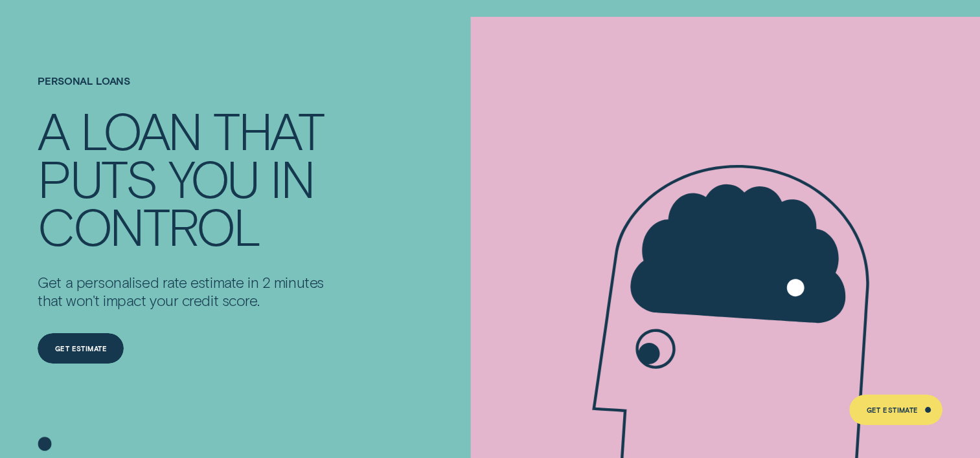 The image size is (980, 458). I want to click on div: PUTS, so click(97, 178).